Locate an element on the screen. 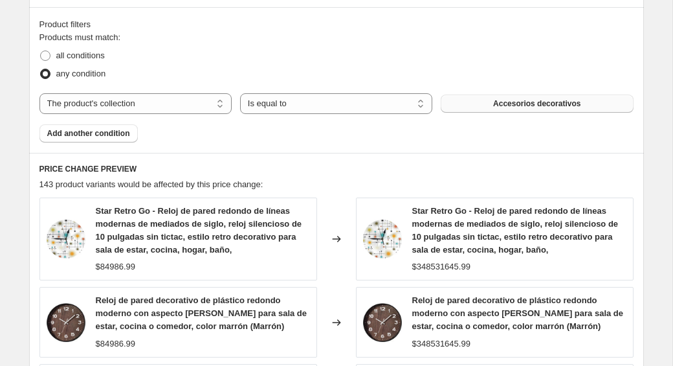 This screenshot has width=673, height=366. span: Products must match: is located at coordinates (80, 37).